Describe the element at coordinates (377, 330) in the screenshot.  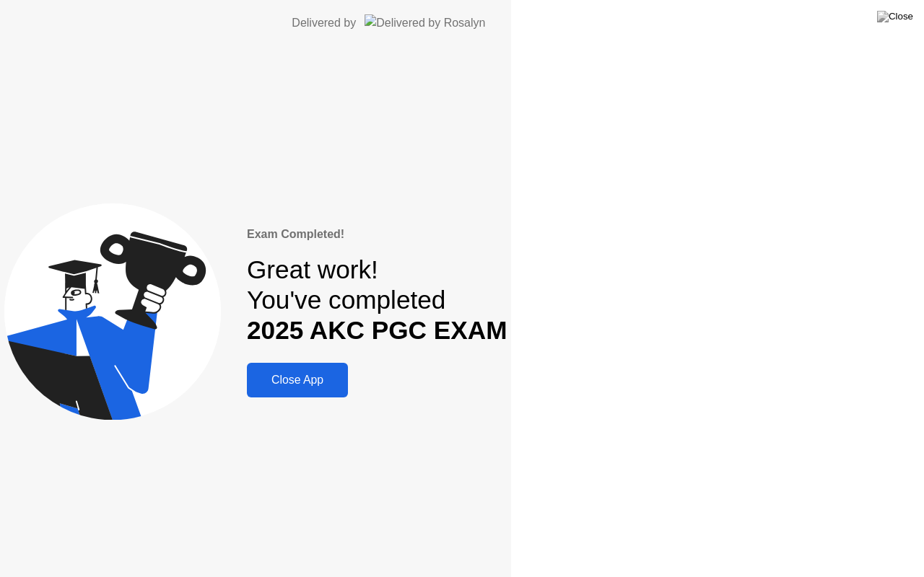
I see `b: 2025 AKC PGC EXAM` at that location.